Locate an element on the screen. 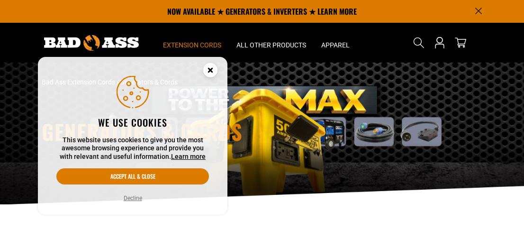  summary: Search is located at coordinates (418, 43).